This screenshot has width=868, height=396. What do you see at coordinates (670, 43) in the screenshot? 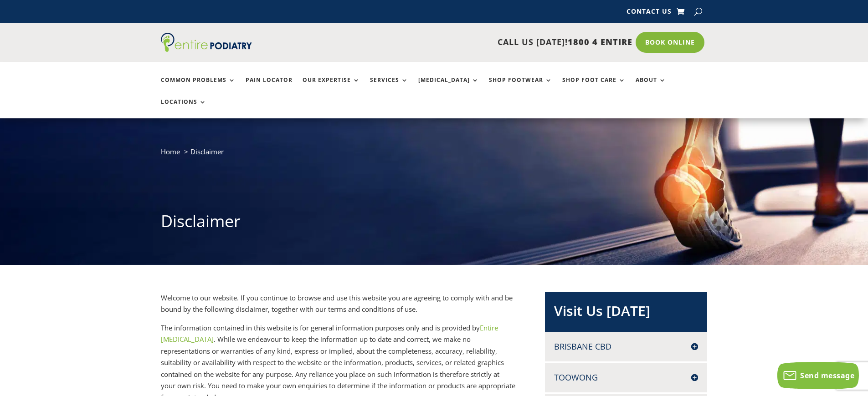
I see `a: Book Online` at bounding box center [670, 43].